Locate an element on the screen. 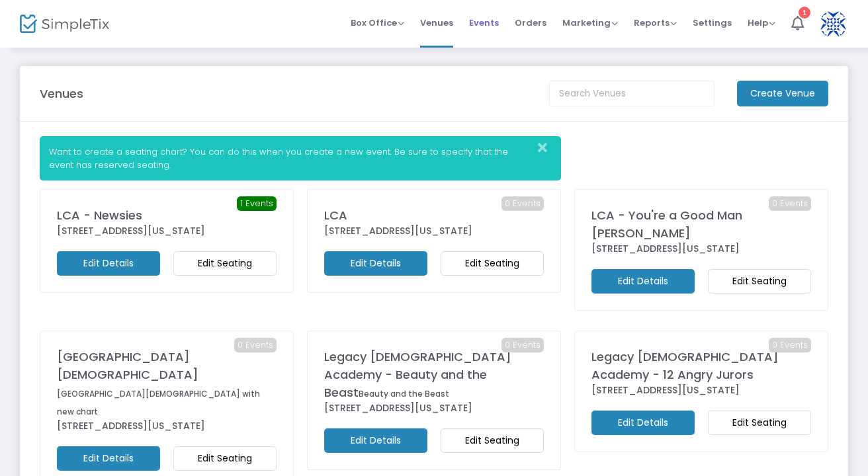  m-button: Create Venue is located at coordinates (782, 93).